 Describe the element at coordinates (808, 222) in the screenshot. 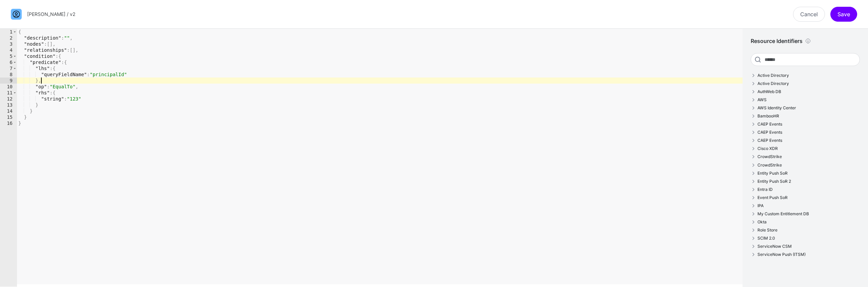

I see `div: Okta` at that location.